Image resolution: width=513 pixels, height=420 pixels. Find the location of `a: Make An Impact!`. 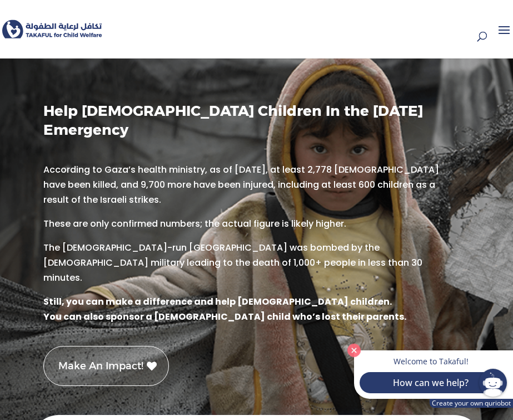

a: Make An Impact! is located at coordinates (106, 366).